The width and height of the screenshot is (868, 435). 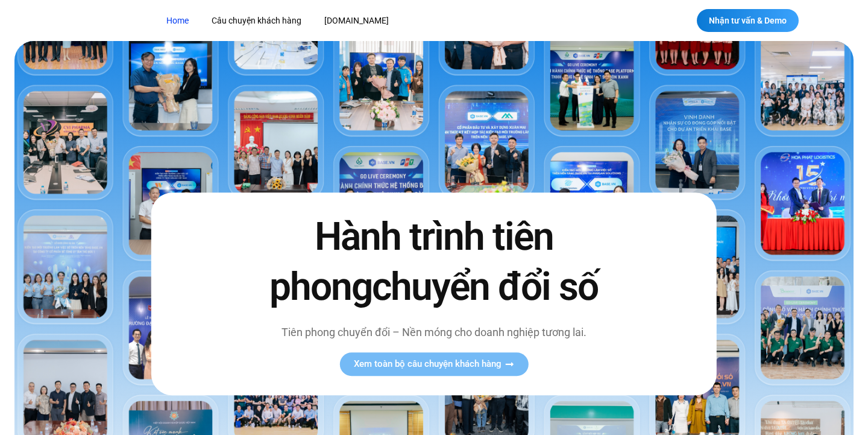 What do you see at coordinates (256, 21) in the screenshot?
I see `a: Câu chuyện khách hàng` at bounding box center [256, 21].